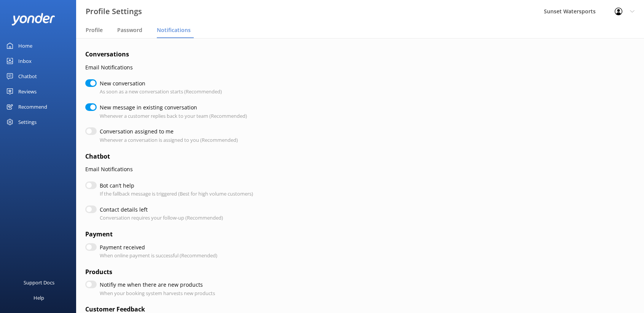  Describe the element at coordinates (39, 297) in the screenshot. I see `div: Help` at that location.